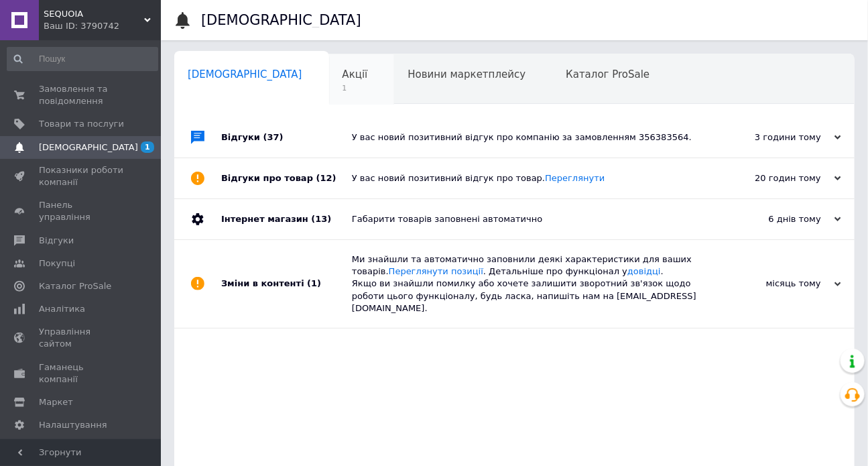  I want to click on span: Новини маркетплейсу, so click(466, 75).